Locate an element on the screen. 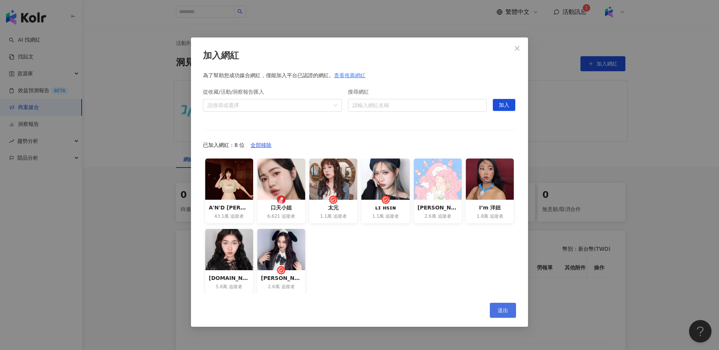  div: 為了幫助您成功媒合網紅，僅能加入平台已認證的網紅。 is located at coordinates (359, 75).